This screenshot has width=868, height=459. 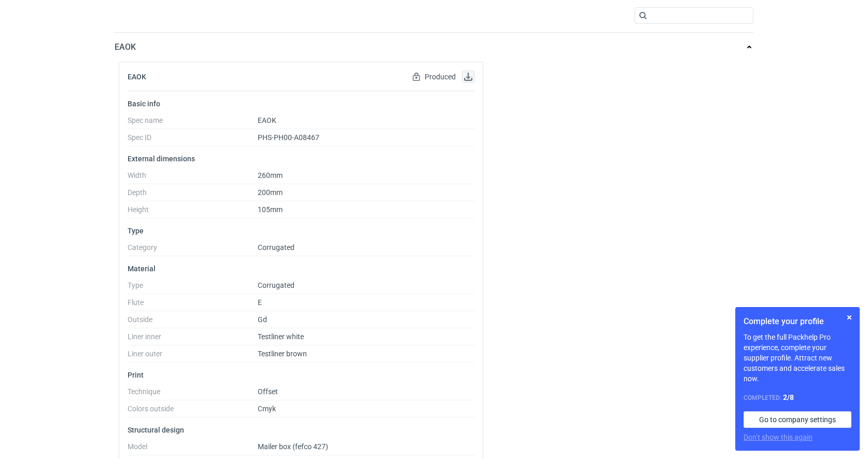 What do you see at coordinates (434, 76) in the screenshot?
I see `div: Produced` at bounding box center [434, 76].